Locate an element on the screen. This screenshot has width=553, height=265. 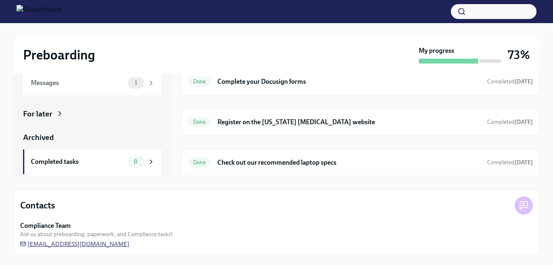
div: Archived is located at coordinates (92, 137).